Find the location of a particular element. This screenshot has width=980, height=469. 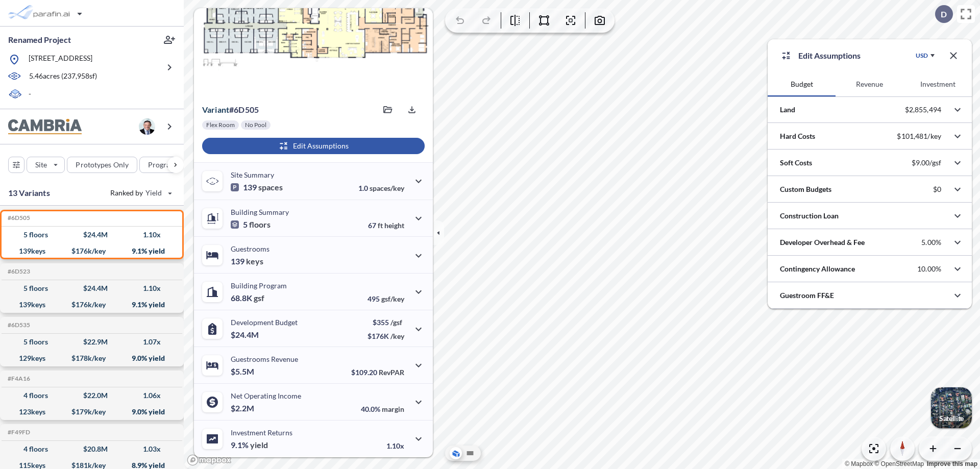

p: Development Budget is located at coordinates (264, 322).